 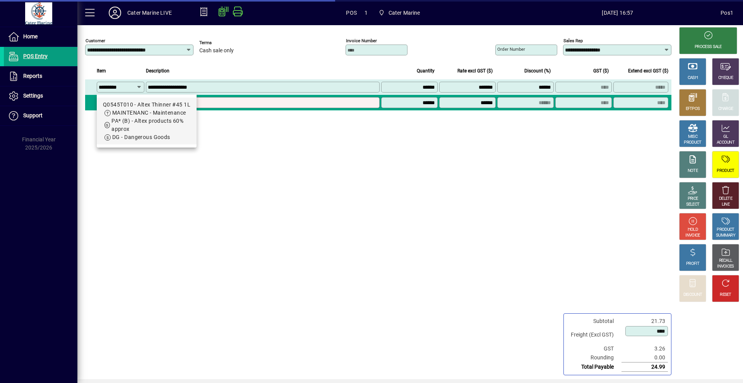 I want to click on span: POS Entry, so click(x=35, y=56).